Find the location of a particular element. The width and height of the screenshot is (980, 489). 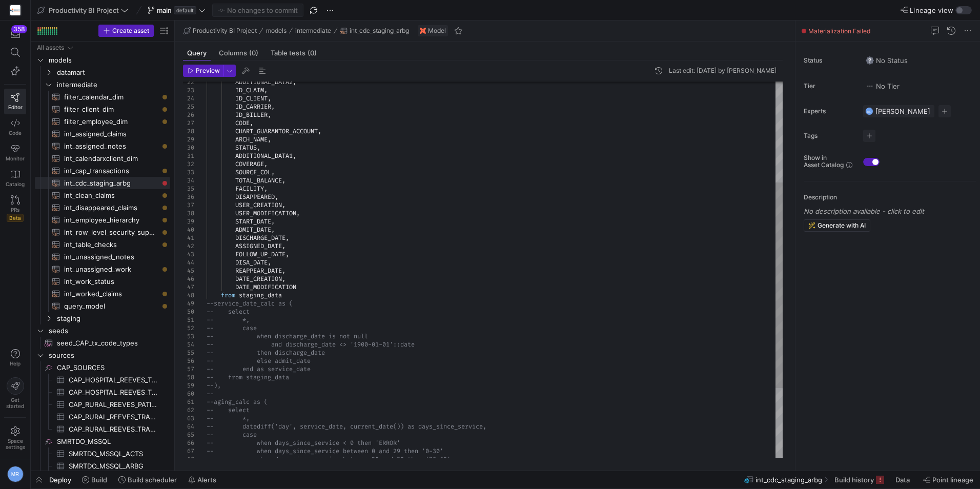

a: CAP_HOSPITAL_REEVES_TRANSACTION_CODES​​​​​​​​​ is located at coordinates (103, 380).